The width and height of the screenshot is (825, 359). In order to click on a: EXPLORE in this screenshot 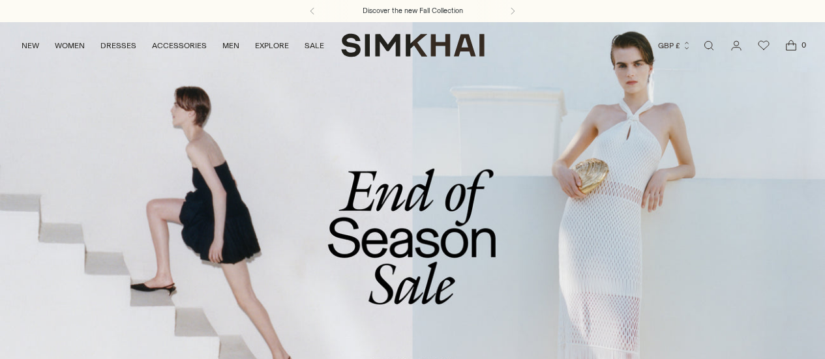, I will do `click(272, 46)`.